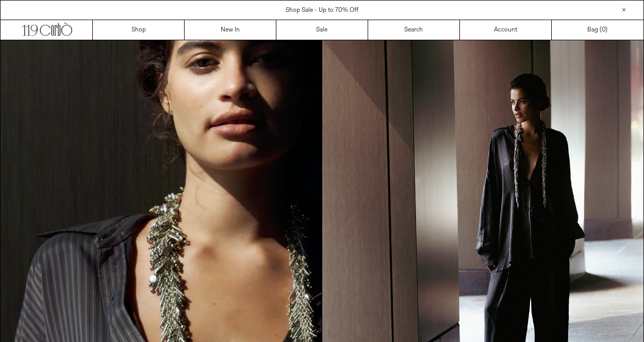 The height and width of the screenshot is (342, 644). I want to click on a: Bag (), so click(598, 30).